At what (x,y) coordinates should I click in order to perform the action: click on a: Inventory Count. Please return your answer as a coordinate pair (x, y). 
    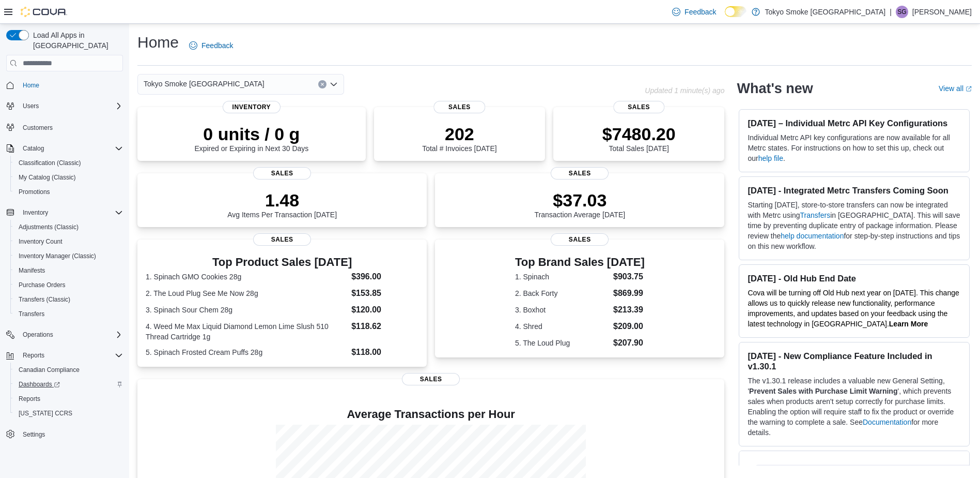
    Looking at the image, I should click on (40, 241).